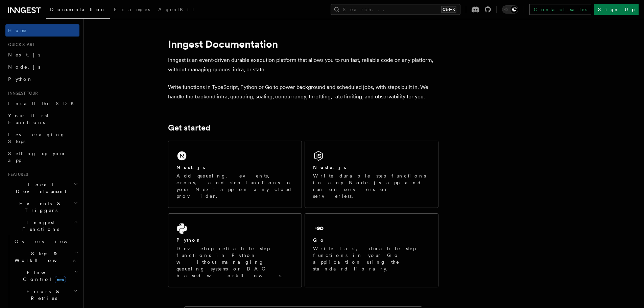 This screenshot has width=644, height=308. Describe the element at coordinates (43, 276) in the screenshot. I see `span: Flow Control` at that location.